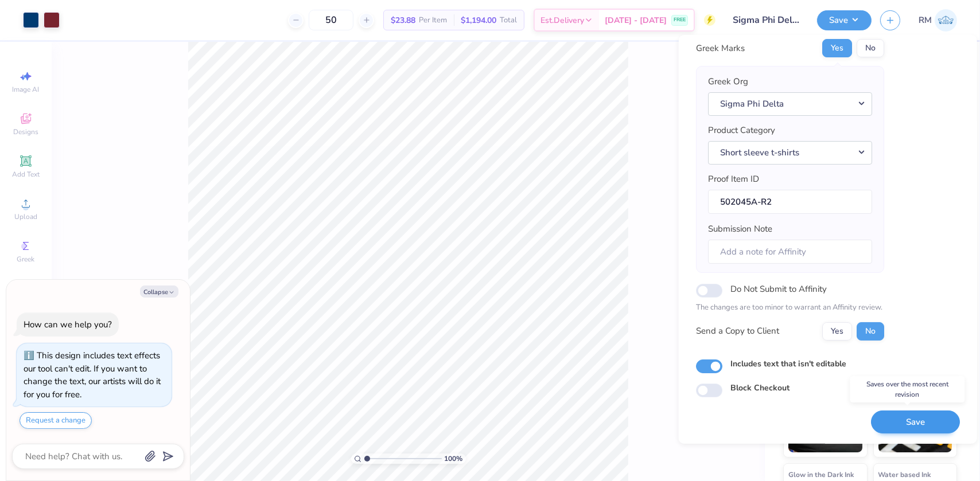 The height and width of the screenshot is (481, 980). Describe the element at coordinates (790, 152) in the screenshot. I see `button: Short sleeve t-shirts` at that location.